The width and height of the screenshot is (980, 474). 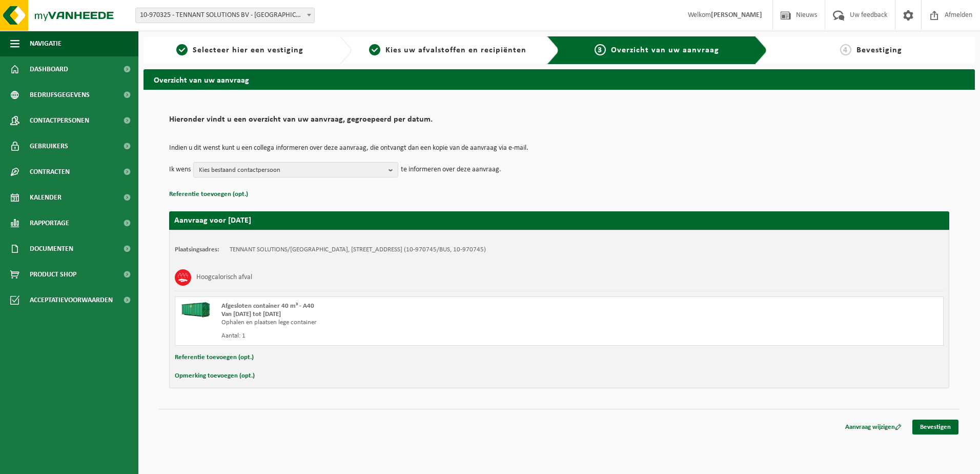 What do you see at coordinates (665, 51) in the screenshot?
I see `span: Overzicht van uw aanvraag` at bounding box center [665, 51].